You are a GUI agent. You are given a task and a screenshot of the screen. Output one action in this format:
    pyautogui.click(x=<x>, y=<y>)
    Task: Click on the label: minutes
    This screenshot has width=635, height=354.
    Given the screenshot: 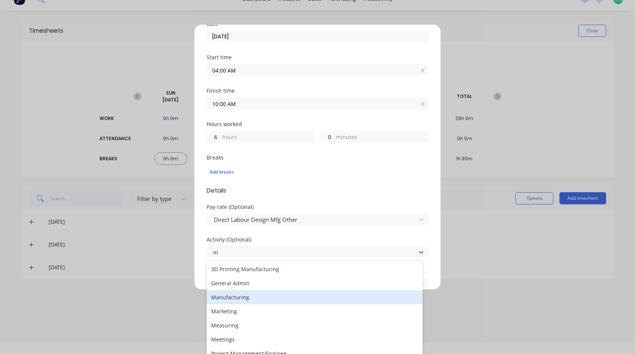 What is the action you would take?
    pyautogui.click(x=382, y=138)
    